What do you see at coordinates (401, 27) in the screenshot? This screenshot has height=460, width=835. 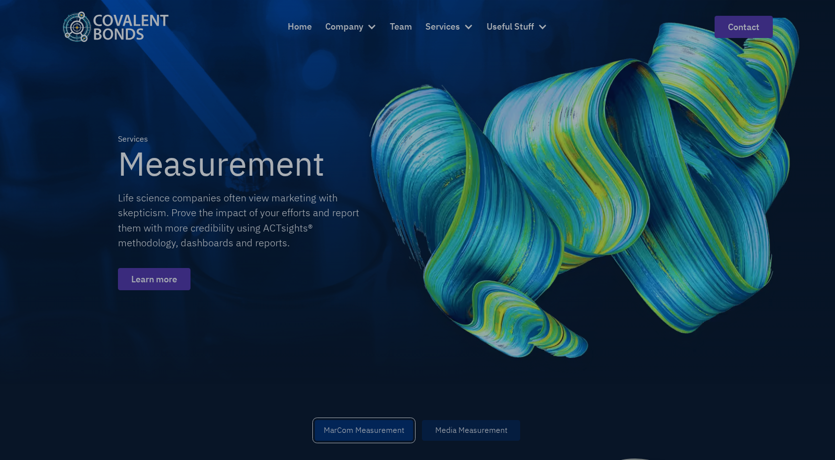 I see `a: Team` at bounding box center [401, 27].